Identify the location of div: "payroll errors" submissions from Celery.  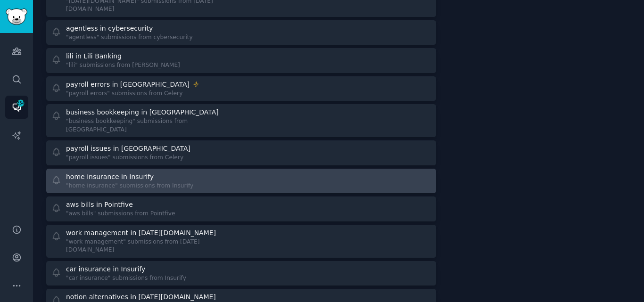
(133, 94).